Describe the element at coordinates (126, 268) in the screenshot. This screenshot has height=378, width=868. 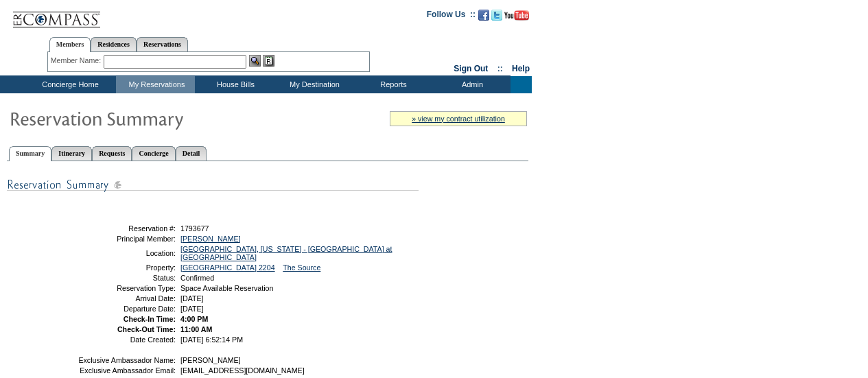
I see `td: Property:` at that location.